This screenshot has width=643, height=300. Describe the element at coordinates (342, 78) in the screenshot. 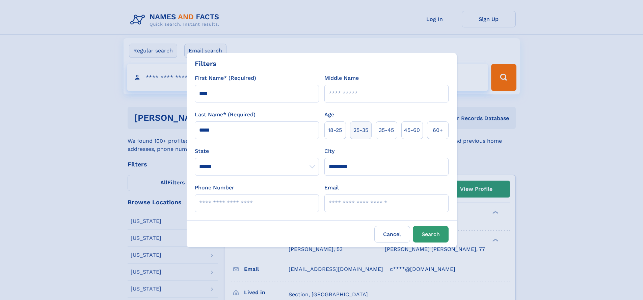

I see `label: Middle Name` at that location.